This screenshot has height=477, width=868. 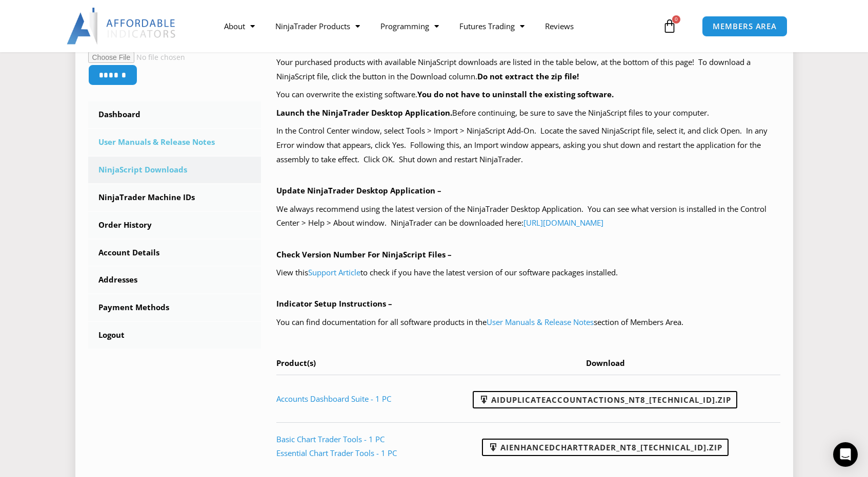 What do you see at coordinates (845, 455) in the screenshot?
I see `div: Open Intercom Messenger` at bounding box center [845, 455].